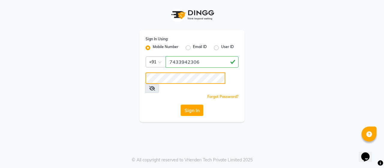 The width and height of the screenshot is (384, 168). I want to click on label: User ID, so click(227, 48).